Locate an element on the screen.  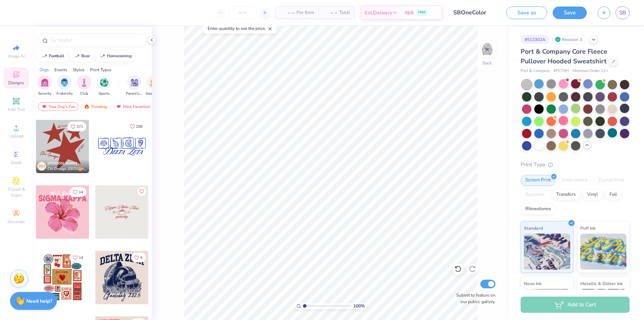
div: Your Org's Fav is located at coordinates (58, 107).